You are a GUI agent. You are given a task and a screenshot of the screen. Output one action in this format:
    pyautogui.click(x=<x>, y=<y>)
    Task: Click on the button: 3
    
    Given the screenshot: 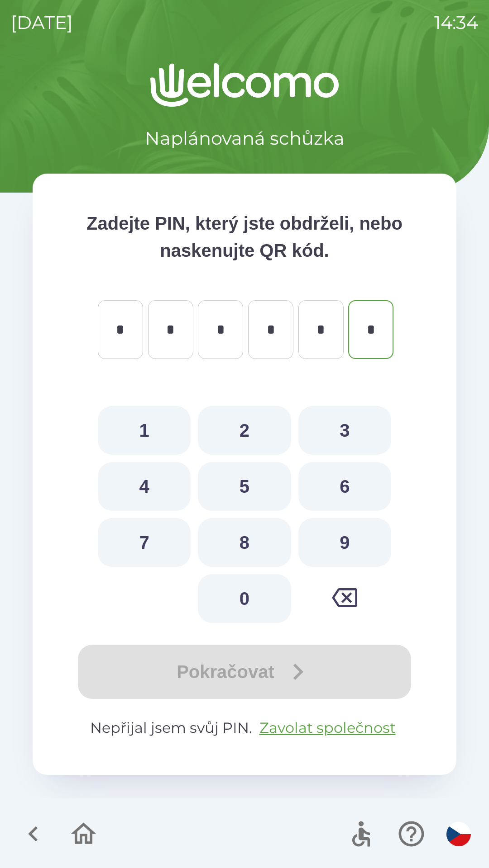 What is the action you would take?
    pyautogui.click(x=344, y=431)
    